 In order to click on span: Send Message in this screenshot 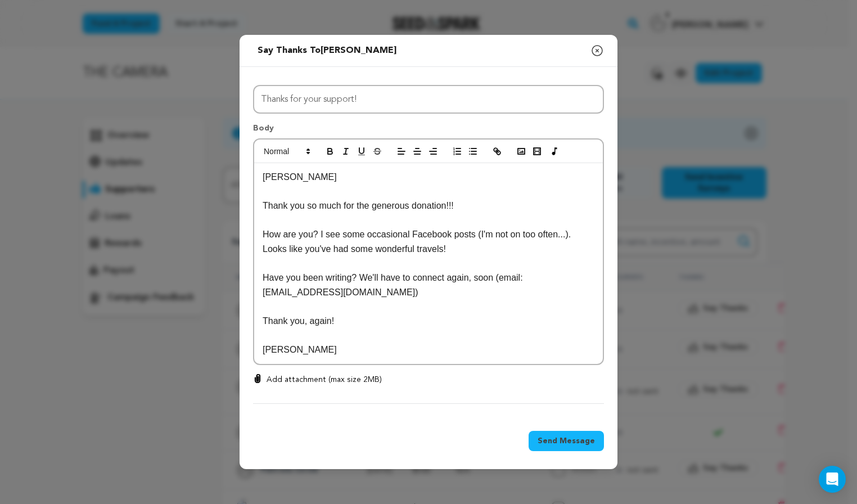, I will do `click(566, 441)`.